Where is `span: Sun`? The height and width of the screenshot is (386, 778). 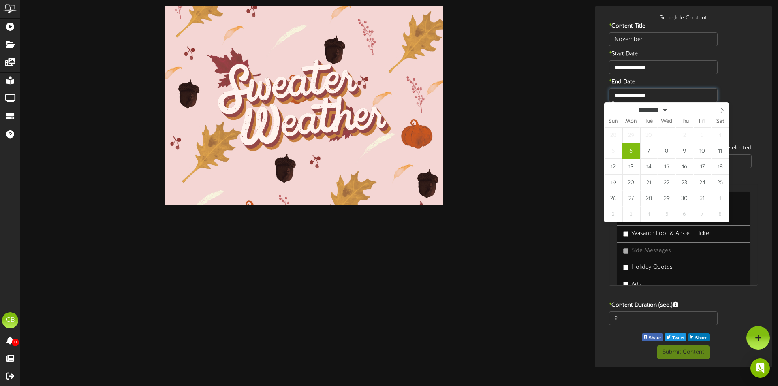 span: Sun is located at coordinates (613, 122).